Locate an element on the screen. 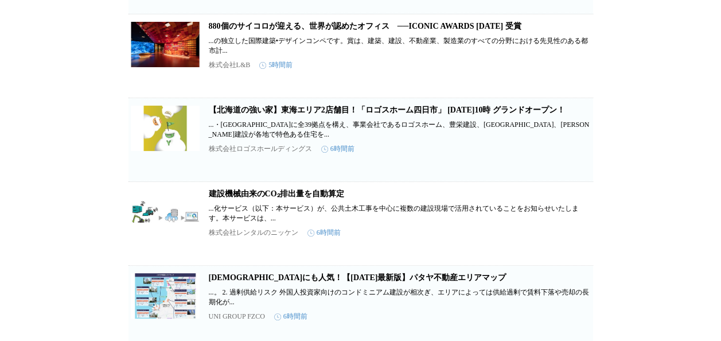 Image resolution: width=721 pixels, height=341 pixels. img: 880個のサイコロが迎える、世界が認めたオフィス ──ICONIC AWARDS 2025 受賞 is located at coordinates (165, 44).